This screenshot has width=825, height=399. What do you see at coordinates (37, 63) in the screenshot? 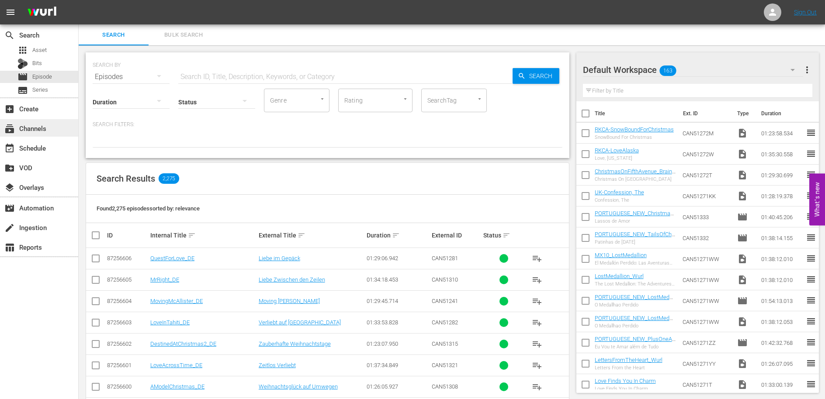
I see `span: Bits` at bounding box center [37, 63].